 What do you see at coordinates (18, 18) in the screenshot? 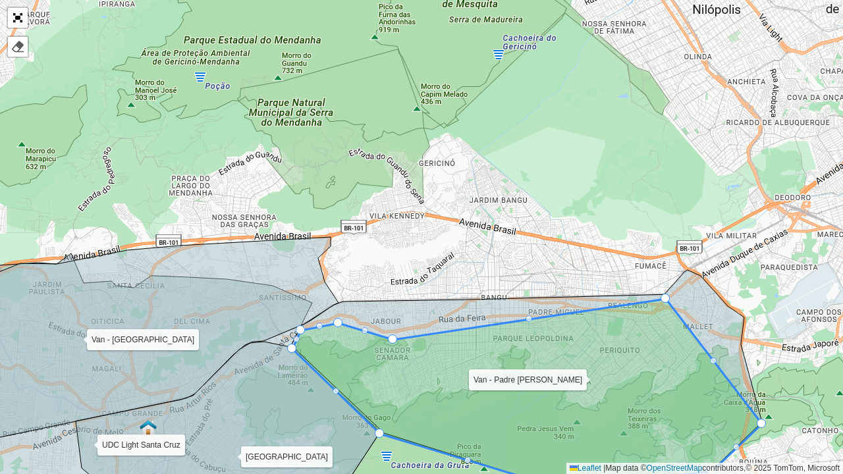
I see `a: Abrir mapa em tela cheia` at bounding box center [18, 18].